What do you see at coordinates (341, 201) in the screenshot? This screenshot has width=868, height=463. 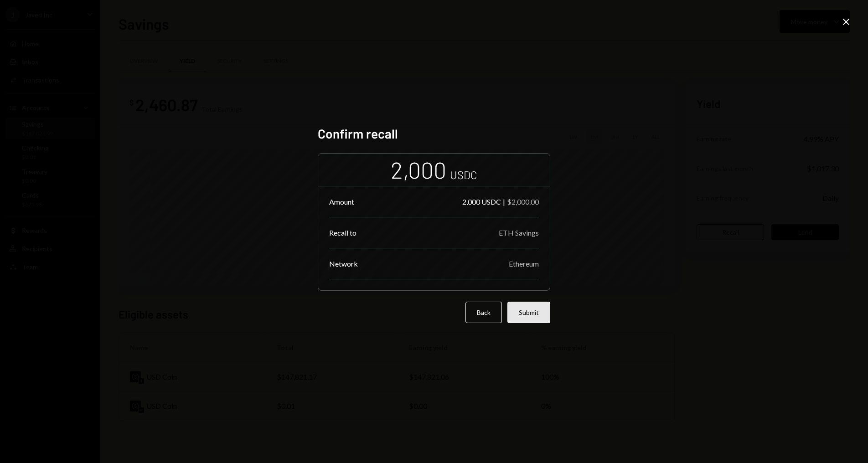 I see `div: Amount` at bounding box center [341, 201].